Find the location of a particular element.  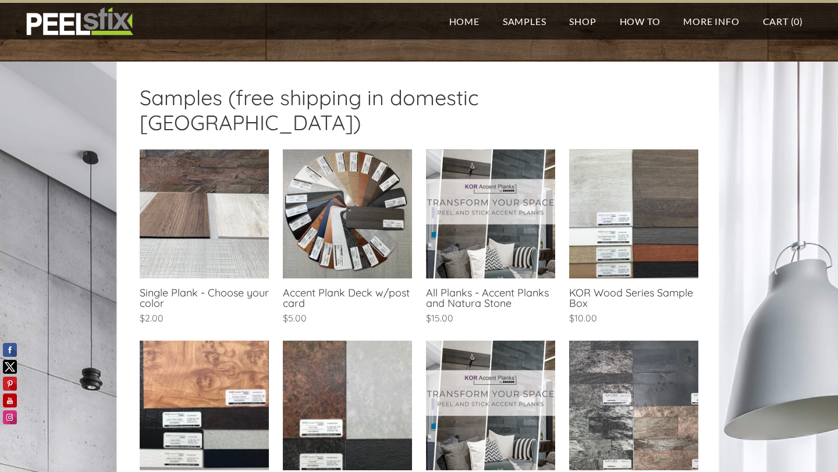

a: Samples is located at coordinates (524, 21).